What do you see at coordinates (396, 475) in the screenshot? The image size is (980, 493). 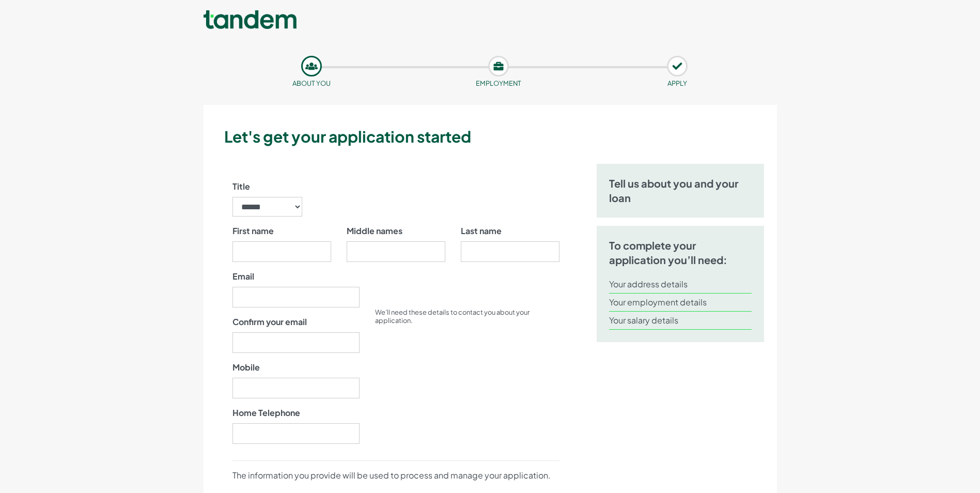 I see `p: The information you provide will be used to process and manage your application.` at bounding box center [396, 475].